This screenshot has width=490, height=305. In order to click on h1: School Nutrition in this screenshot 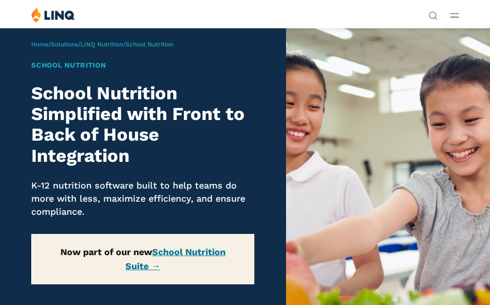, I will do `click(143, 65)`.